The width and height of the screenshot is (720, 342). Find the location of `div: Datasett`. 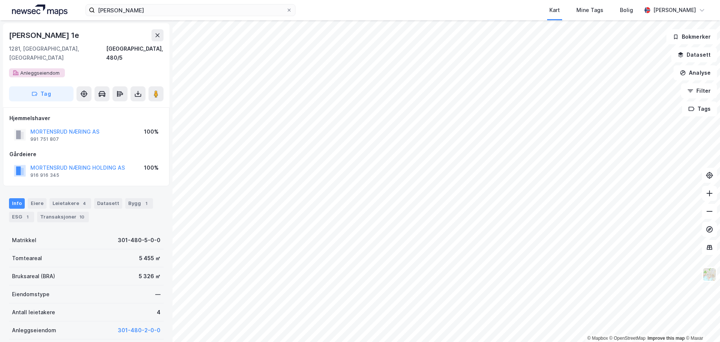

div: Datasett is located at coordinates (108, 203).